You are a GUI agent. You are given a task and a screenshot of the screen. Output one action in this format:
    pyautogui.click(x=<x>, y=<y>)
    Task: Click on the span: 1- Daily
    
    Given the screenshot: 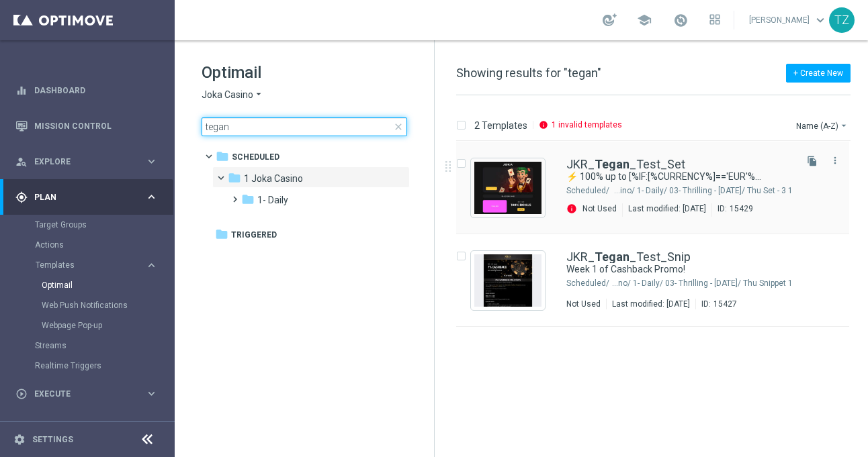 What is the action you would take?
    pyautogui.click(x=273, y=200)
    